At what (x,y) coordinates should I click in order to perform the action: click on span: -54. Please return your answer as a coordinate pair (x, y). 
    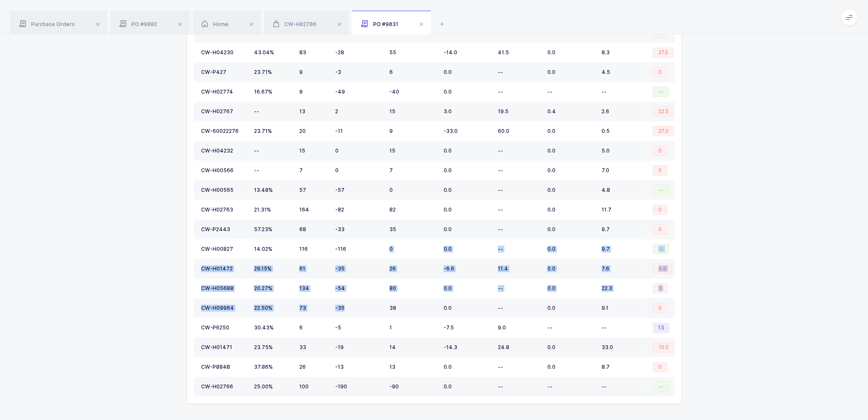
    Looking at the image, I should click on (340, 288).